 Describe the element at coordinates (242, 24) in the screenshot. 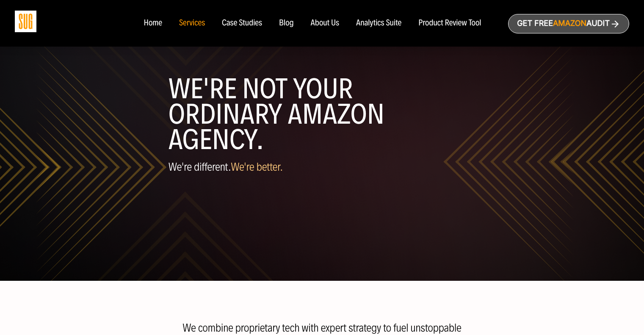

I see `a: Case Studies` at that location.